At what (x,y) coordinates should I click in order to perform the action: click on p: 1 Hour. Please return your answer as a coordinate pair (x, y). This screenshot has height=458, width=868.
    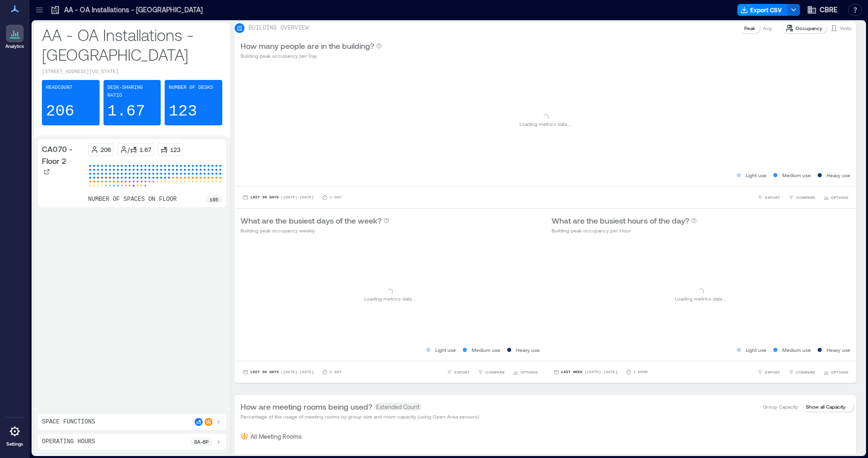
    Looking at the image, I should click on (641, 372).